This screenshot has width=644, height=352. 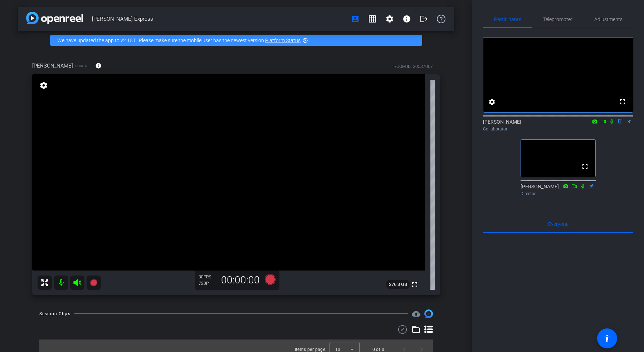 What do you see at coordinates (558, 194) in the screenshot?
I see `div: Director` at bounding box center [558, 194].